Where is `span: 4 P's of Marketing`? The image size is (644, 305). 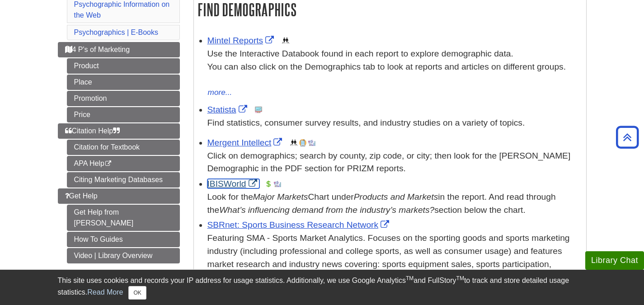
span: 4 P's of Marketing is located at coordinates (98, 49).